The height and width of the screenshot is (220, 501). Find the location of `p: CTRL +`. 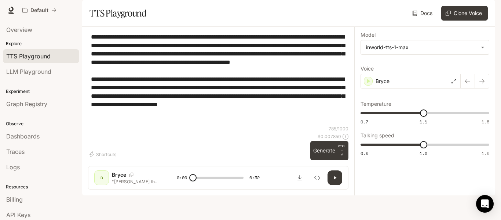

p: CTRL + is located at coordinates (342, 148).